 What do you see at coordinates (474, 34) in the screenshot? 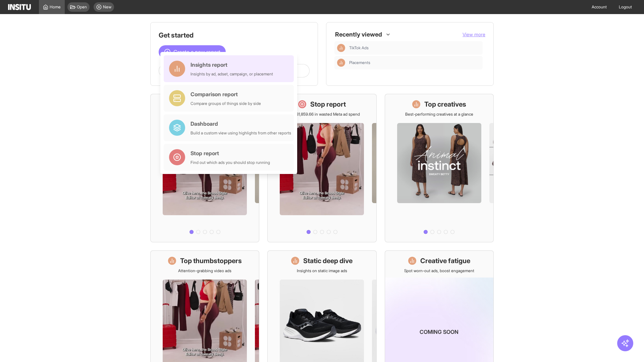
I see `span: View more` at bounding box center [474, 34].